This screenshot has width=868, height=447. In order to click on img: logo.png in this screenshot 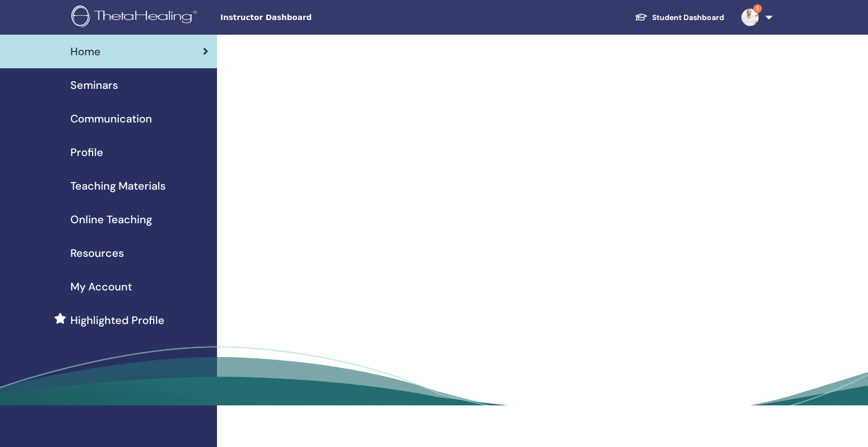, I will do `click(136, 17)`.